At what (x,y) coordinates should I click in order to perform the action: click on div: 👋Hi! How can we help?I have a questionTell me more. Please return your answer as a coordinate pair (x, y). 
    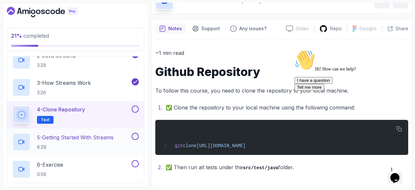
    Looking at the image, I should click on (61, 23).